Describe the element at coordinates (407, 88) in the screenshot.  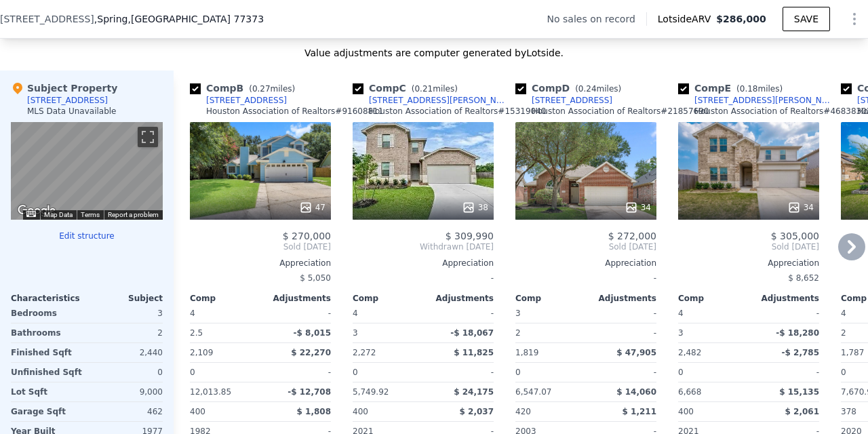
I see `div: Comp C` at that location.